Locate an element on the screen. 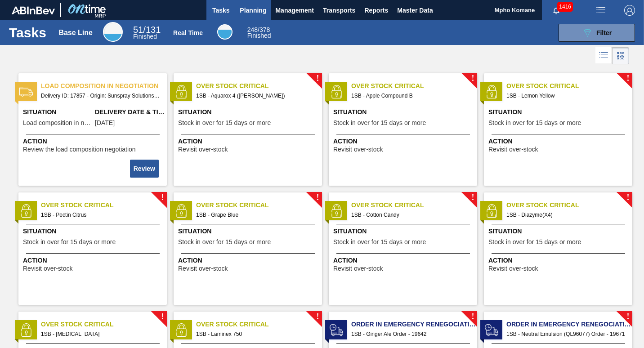 The image size is (644, 348). span: 1SB - Diazyme(X4) is located at coordinates (566, 215).